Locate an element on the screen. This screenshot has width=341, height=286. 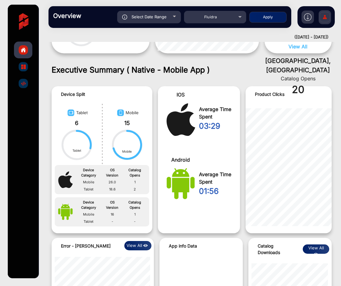
span: Tablet is located at coordinates (82, 113).